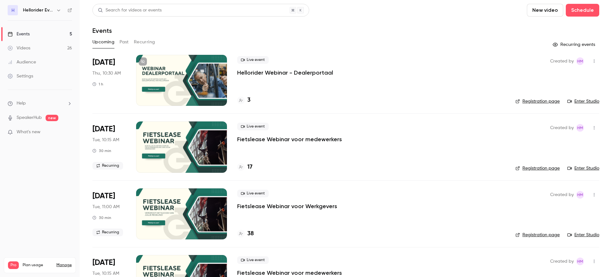 The width and height of the screenshot is (612, 277). What do you see at coordinates (106, 207) in the screenshot?
I see `span: Tue, 11:00 AM` at bounding box center [106, 207].